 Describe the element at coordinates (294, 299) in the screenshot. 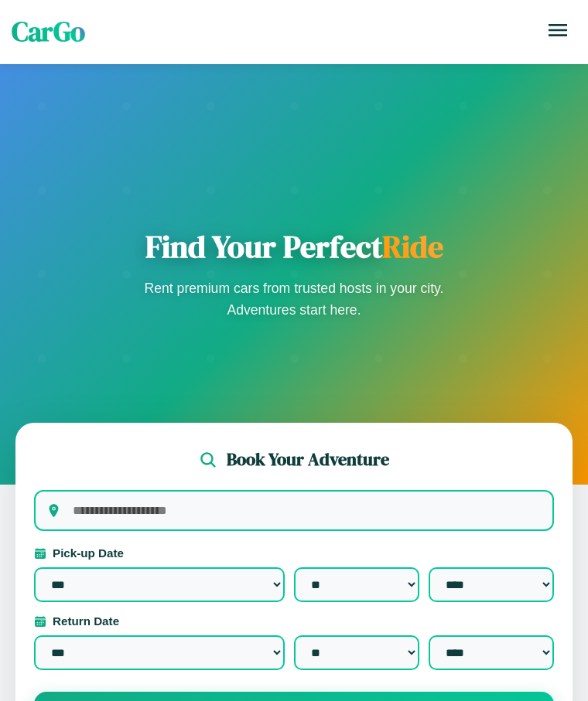

I see `p: Rent premium cars from trusted hosts in your city. Adventures start here.` at that location.